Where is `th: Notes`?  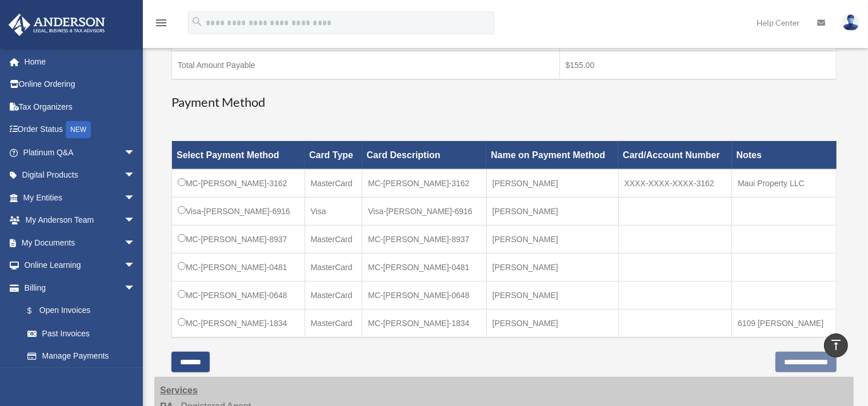 th: Notes is located at coordinates (785, 155).